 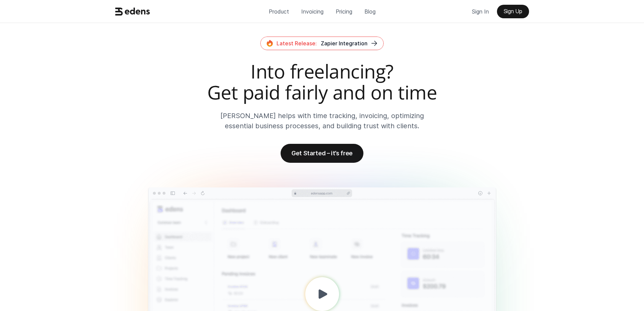 I want to click on p: Get Started – it’s free, so click(x=322, y=153).